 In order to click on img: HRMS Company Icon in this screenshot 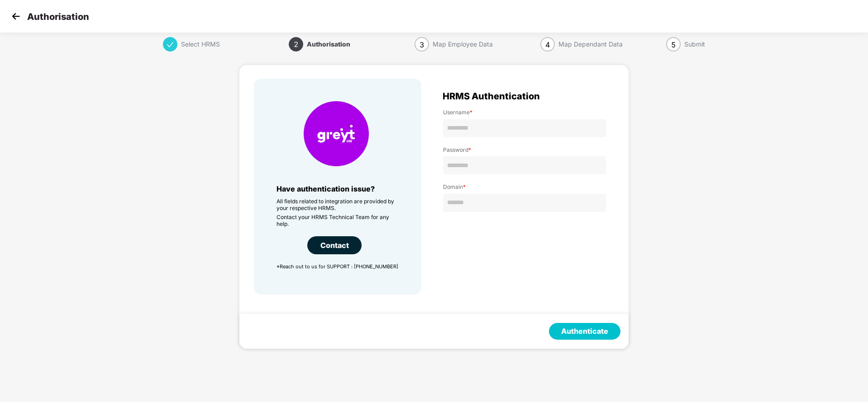, I will do `click(336, 134)`.